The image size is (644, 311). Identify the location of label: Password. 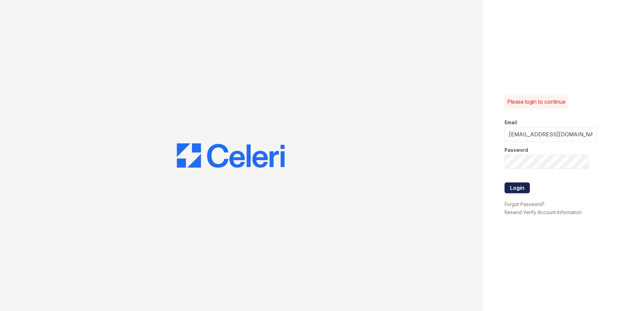
(516, 150).